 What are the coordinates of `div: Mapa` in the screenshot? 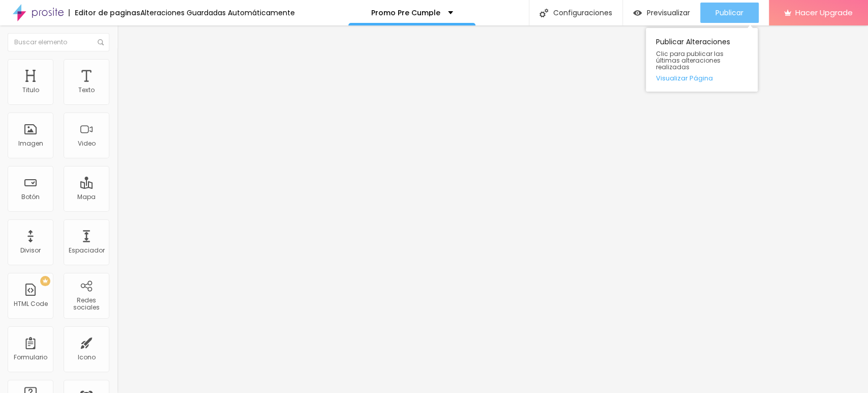 It's located at (87, 197).